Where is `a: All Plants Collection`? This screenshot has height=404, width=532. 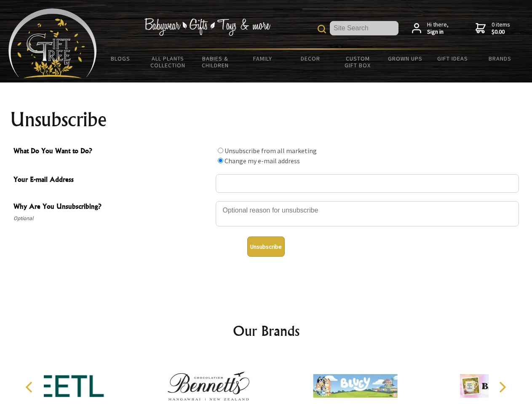 a: All Plants Collection is located at coordinates (168, 62).